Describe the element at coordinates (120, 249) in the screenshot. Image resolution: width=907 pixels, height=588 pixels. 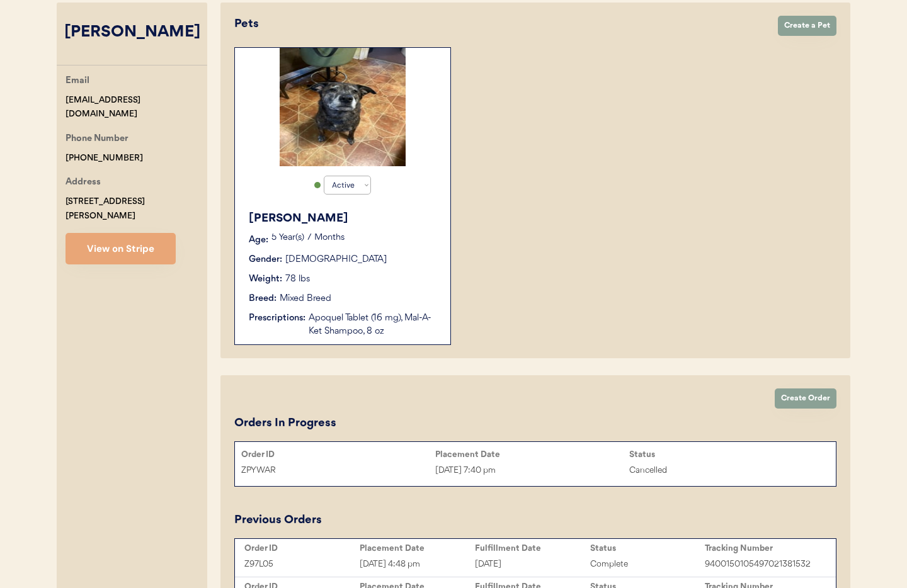
I see `button: View on Stripe` at that location.